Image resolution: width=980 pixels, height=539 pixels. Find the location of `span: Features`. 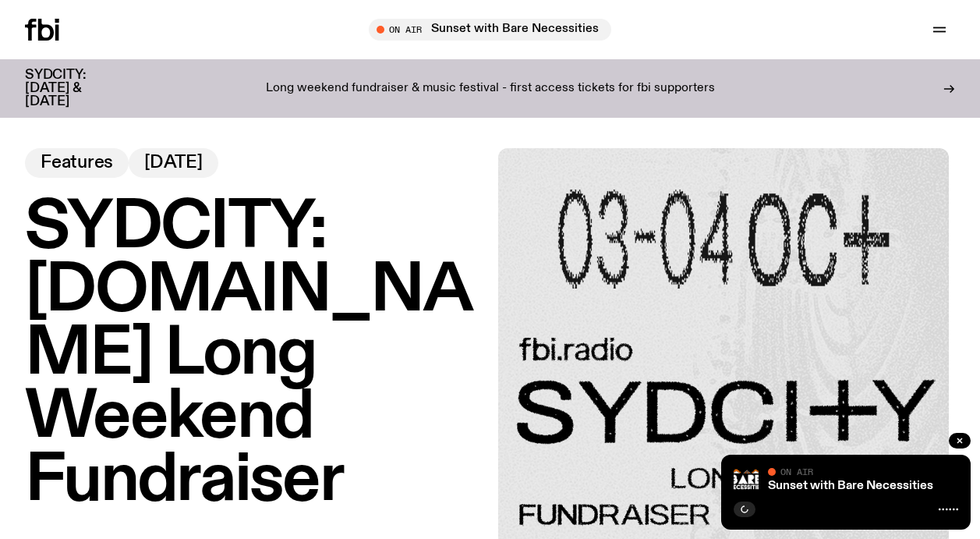

span: Features is located at coordinates (76, 163).